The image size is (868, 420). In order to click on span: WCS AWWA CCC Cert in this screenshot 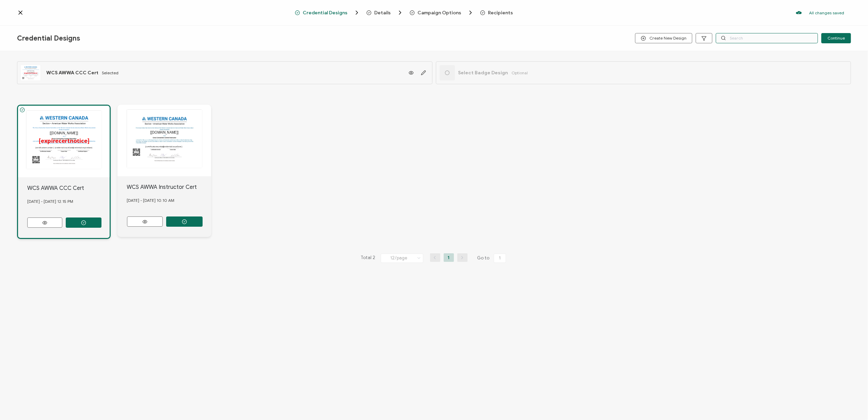, I will do `click(72, 73)`.